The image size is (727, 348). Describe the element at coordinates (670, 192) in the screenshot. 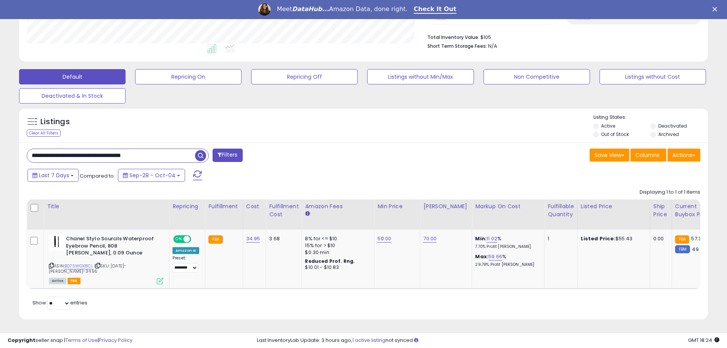

I see `div: Displaying 1 to 1 of 1 items` at that location.